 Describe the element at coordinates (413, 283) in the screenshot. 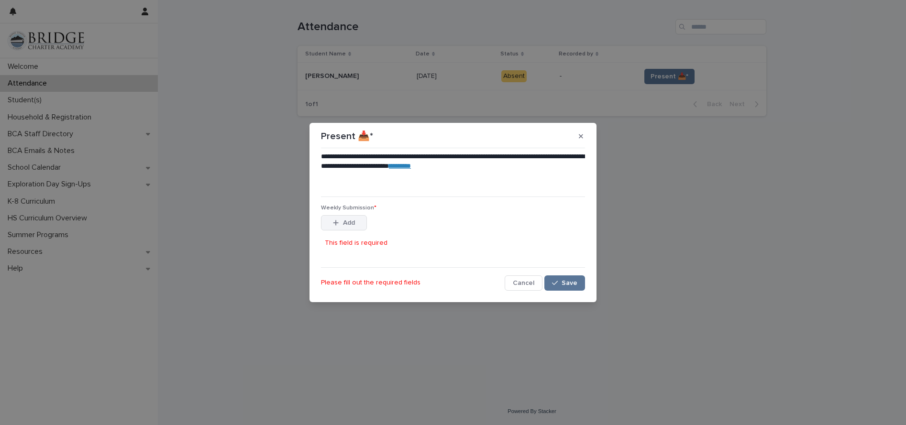

I see `p: Please fill out the required fields` at that location.